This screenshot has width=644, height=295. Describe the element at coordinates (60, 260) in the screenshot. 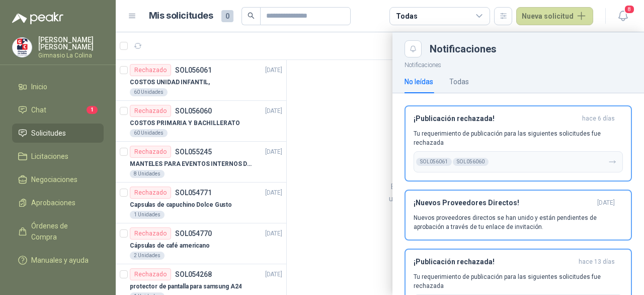

I see `span: Manuales y ayuda` at that location.